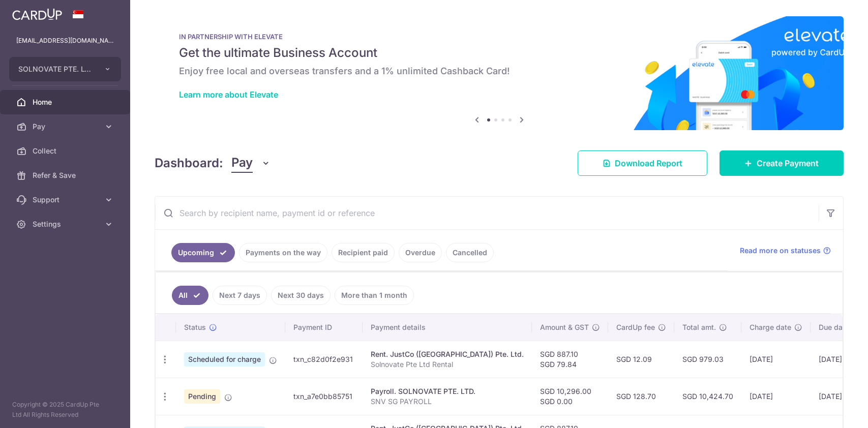 The height and width of the screenshot is (428, 868). Describe the element at coordinates (283, 253) in the screenshot. I see `a: Payments on the way` at that location.